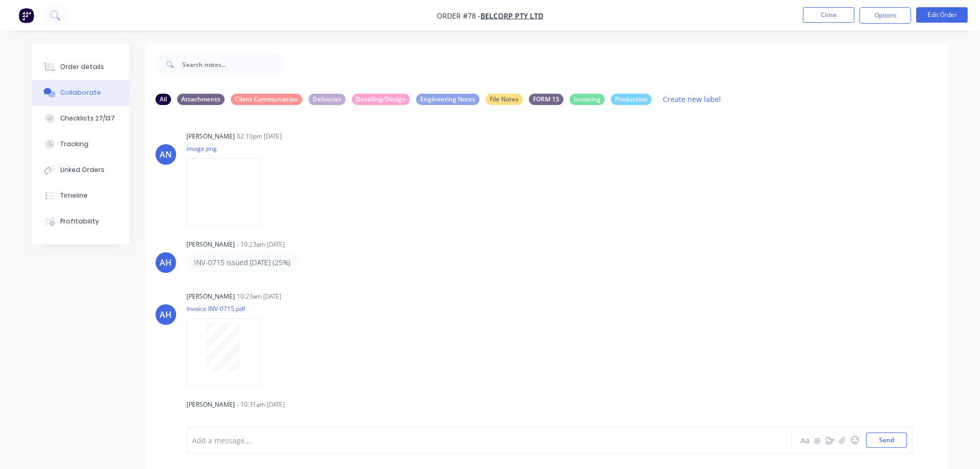  What do you see at coordinates (829, 15) in the screenshot?
I see `button: Close` at bounding box center [829, 15].